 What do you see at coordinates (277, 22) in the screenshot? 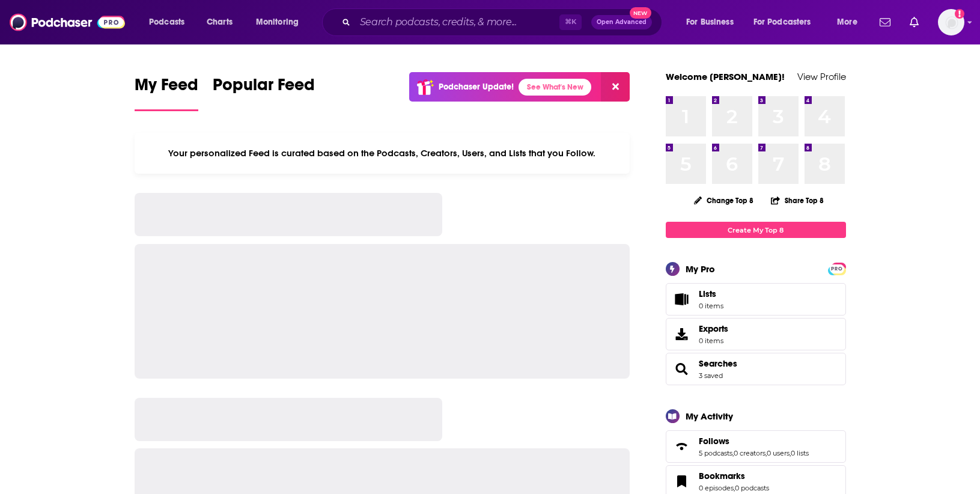
I see `span: Monitoring` at bounding box center [277, 22].